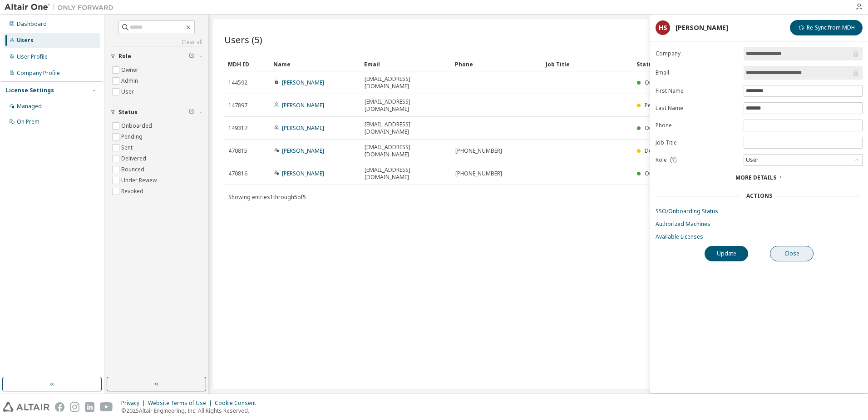 The image size is (868, 420). Describe the element at coordinates (247, 64) in the screenshot. I see `div: MDH ID` at that location.